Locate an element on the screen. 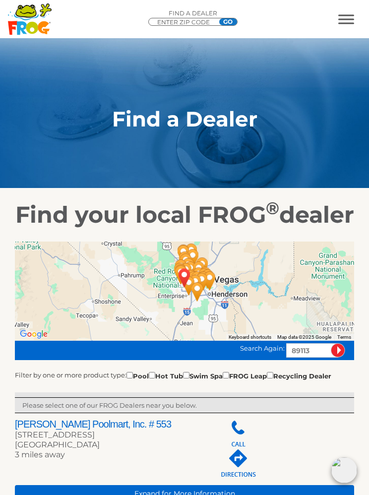 The width and height of the screenshot is (369, 495). div: Leslie's Poolmart, Inc. # 272 - 11 miles away. is located at coordinates (185, 261).